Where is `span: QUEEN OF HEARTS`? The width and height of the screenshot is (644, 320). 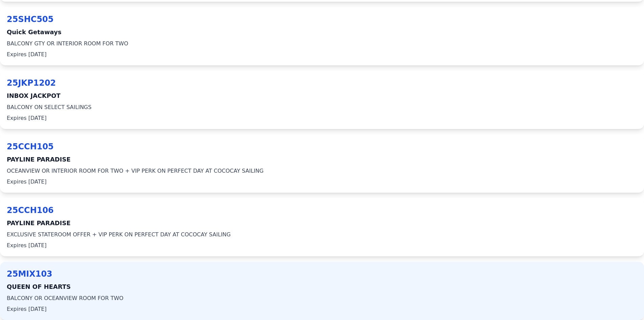 span: QUEEN OF HEARTS is located at coordinates (322, 287).